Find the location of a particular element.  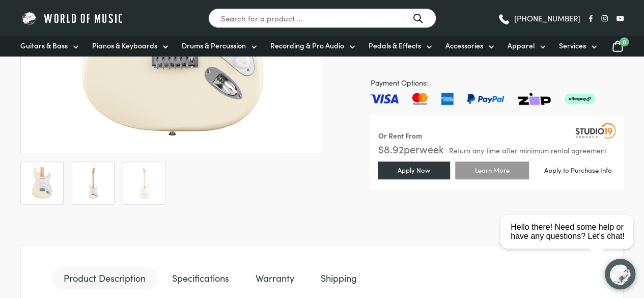

a: Specifications is located at coordinates (201, 278).